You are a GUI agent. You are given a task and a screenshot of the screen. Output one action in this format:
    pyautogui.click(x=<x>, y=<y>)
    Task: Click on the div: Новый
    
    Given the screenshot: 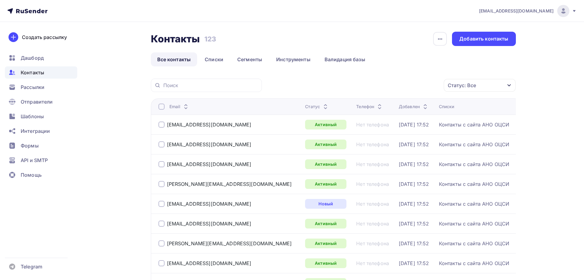 What is the action you would take?
    pyautogui.click(x=326, y=204)
    